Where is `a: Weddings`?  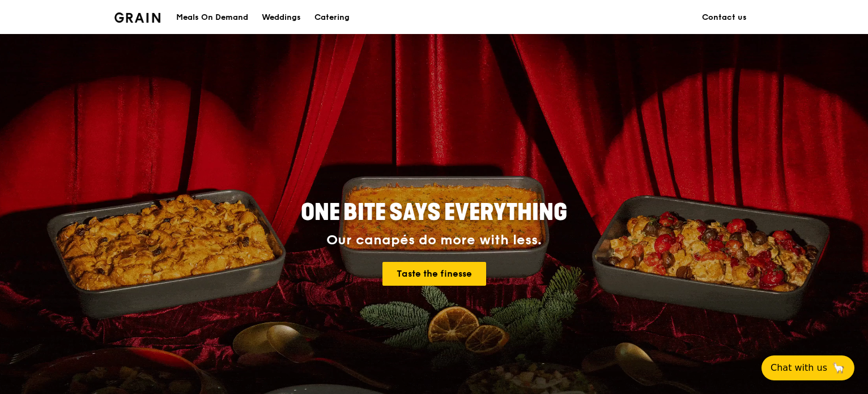 a: Weddings is located at coordinates (281, 17).